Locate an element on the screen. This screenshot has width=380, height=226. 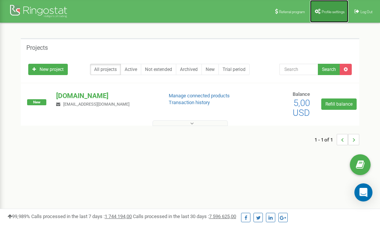
span: 5,00 USD is located at coordinates (302, 108).